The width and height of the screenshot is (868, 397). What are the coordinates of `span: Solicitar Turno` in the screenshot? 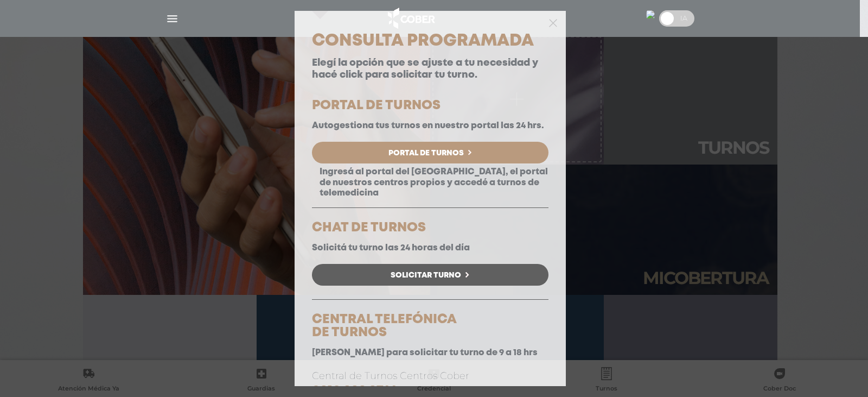 It's located at (426, 275).